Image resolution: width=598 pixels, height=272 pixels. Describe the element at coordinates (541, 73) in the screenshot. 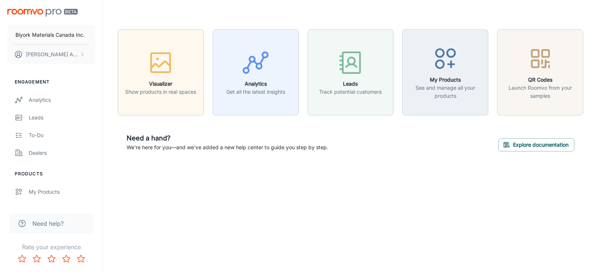

I see `button: QR CodesLaunch Roomvo from your samples` at that location.